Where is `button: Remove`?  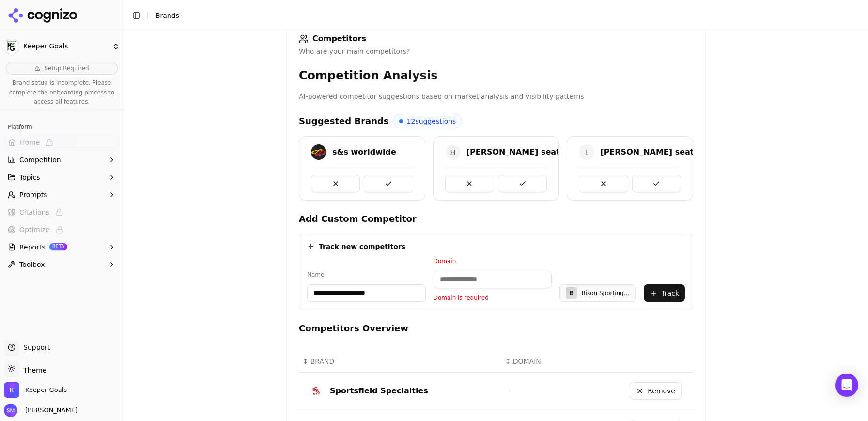
button: Remove is located at coordinates (655, 391).